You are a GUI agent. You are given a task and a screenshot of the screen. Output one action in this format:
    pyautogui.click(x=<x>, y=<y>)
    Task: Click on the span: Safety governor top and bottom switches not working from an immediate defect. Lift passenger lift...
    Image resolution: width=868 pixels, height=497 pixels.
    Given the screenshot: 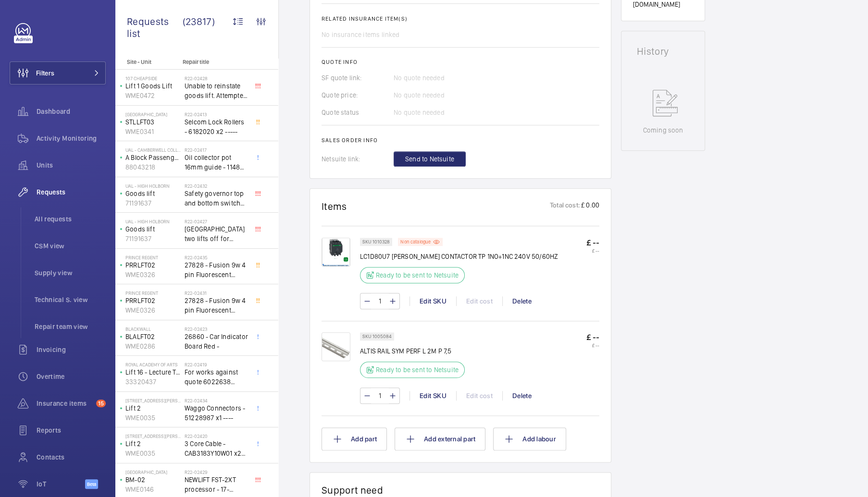 What is the action you would take?
    pyautogui.click(x=216, y=198)
    